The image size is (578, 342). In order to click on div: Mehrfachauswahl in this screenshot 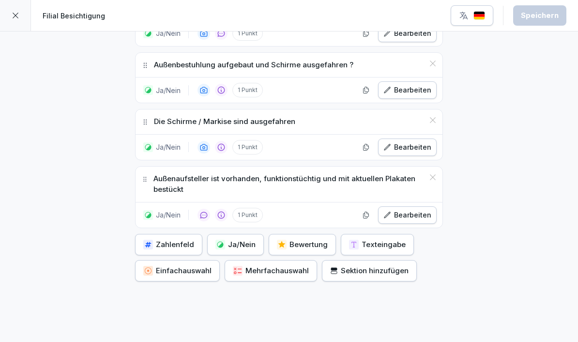, I will do `click(271, 271)`.